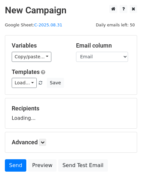 The image size is (142, 184). What do you see at coordinates (71, 113) in the screenshot?
I see `div: Loading...` at bounding box center [71, 113].